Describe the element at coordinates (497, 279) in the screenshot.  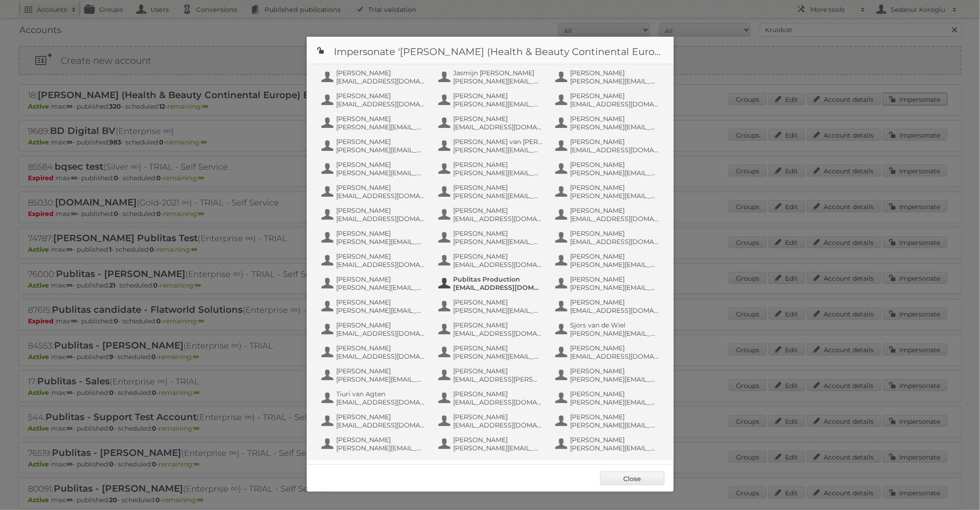
I see `span: Publitas Production` at that location.